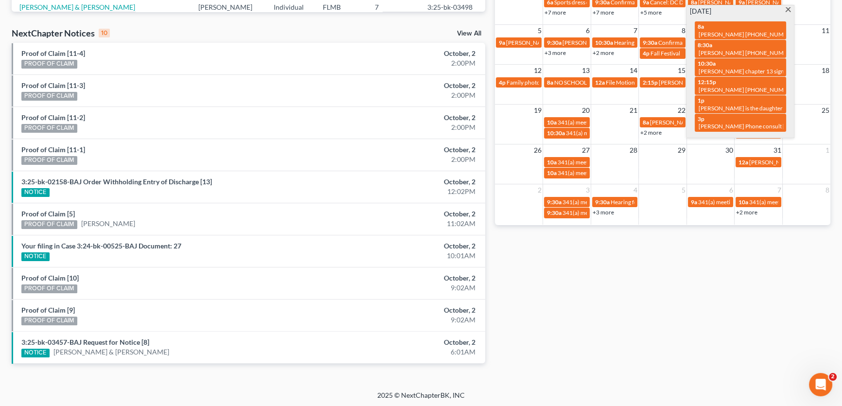 This screenshot has height=406, width=842. I want to click on div: 9:02AM, so click(403, 288).